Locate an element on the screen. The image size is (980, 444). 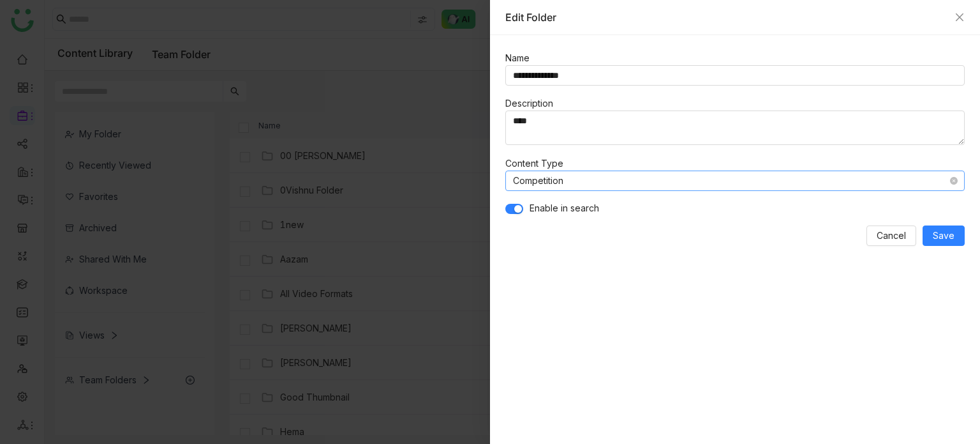
label: Name is located at coordinates (520, 58).